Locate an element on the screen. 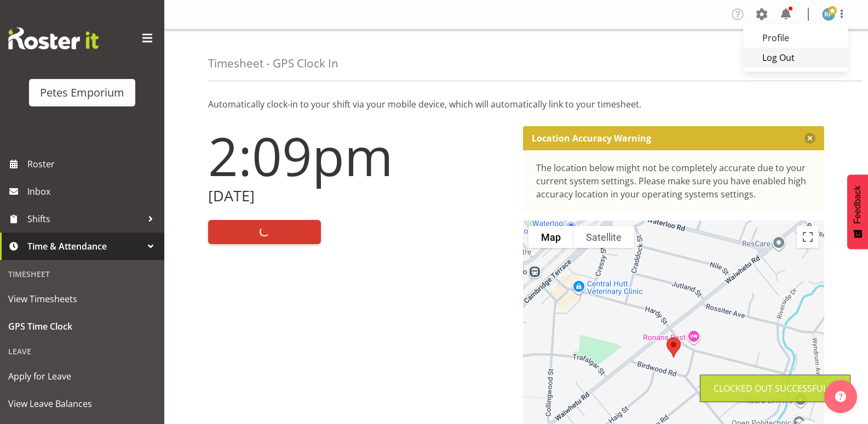  div: Timesheet is located at coordinates (82, 273).